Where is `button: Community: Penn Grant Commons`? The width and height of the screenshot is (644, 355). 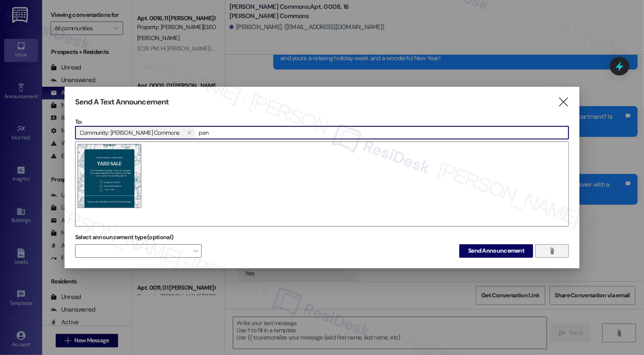
button: Community: Penn Grant Commons is located at coordinates (189, 133).